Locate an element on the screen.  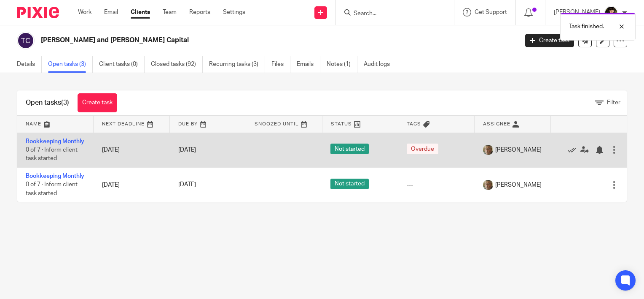
a: Email is located at coordinates (111, 12).